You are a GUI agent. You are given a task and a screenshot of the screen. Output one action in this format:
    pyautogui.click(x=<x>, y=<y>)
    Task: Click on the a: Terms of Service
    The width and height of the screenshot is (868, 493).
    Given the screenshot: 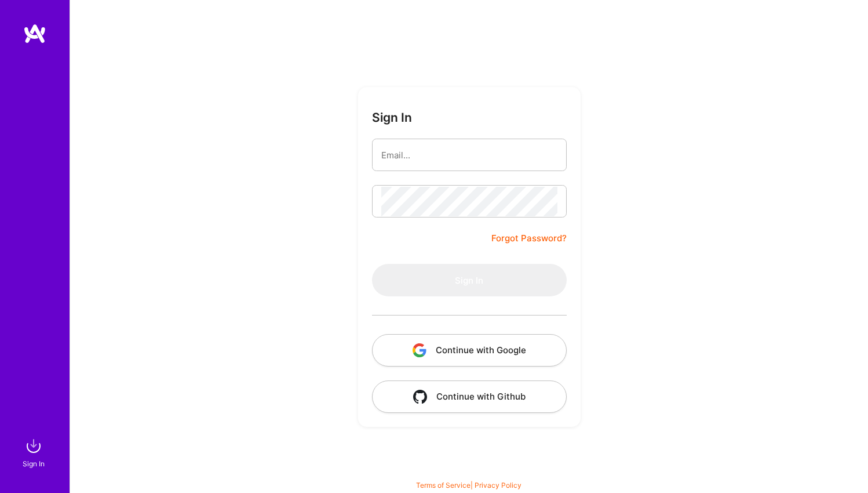 What is the action you would take?
    pyautogui.click(x=443, y=485)
    